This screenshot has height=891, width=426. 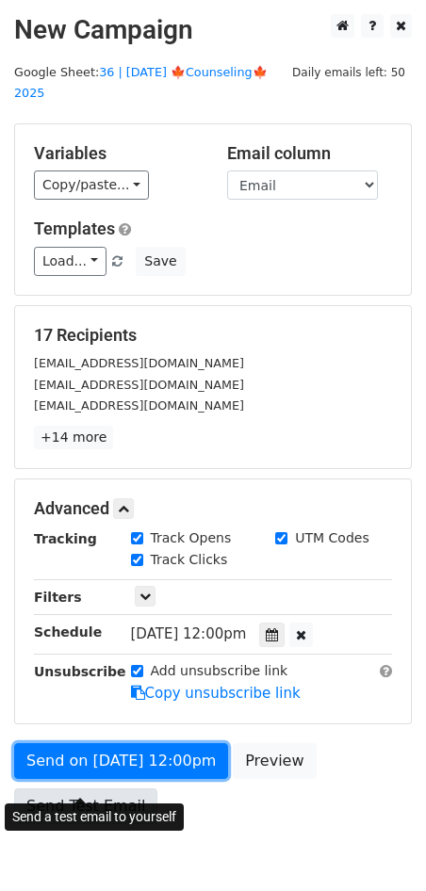 I want to click on label: UTM Codes, so click(x=331, y=538).